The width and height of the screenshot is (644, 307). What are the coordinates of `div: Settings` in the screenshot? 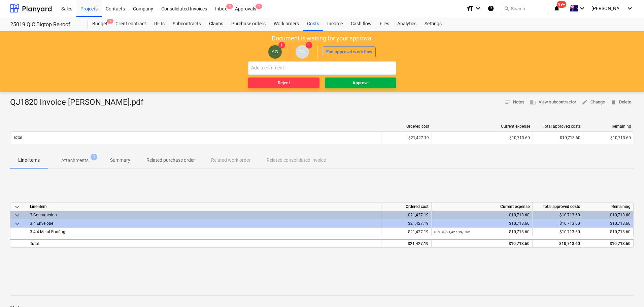 It's located at (433, 24).